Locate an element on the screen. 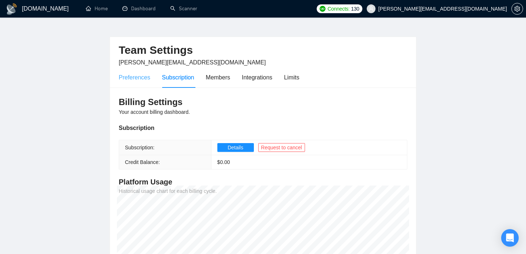 The width and height of the screenshot is (526, 254). span: Details is located at coordinates (235, 147).